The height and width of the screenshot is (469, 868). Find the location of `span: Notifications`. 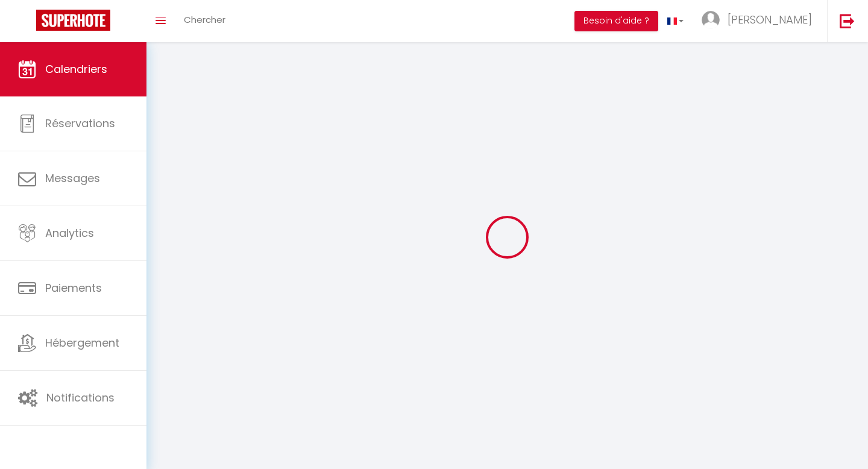

span: Notifications is located at coordinates (80, 397).